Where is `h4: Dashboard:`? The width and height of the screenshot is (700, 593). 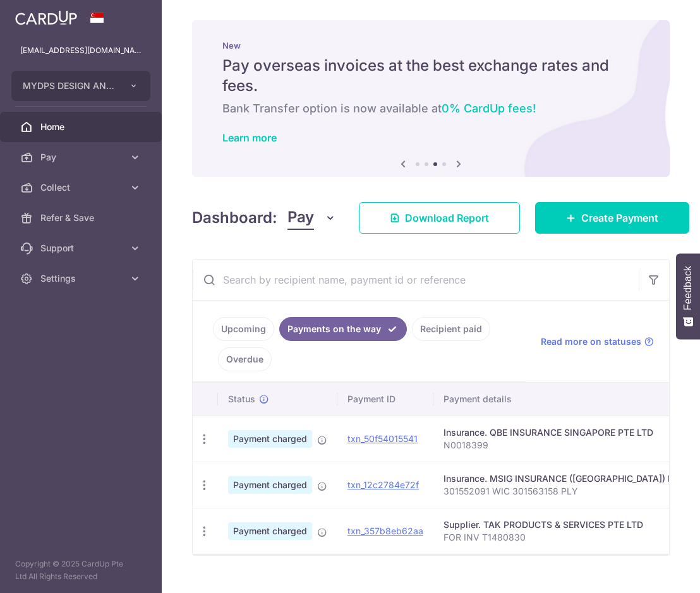 h4: Dashboard: is located at coordinates (234, 217).